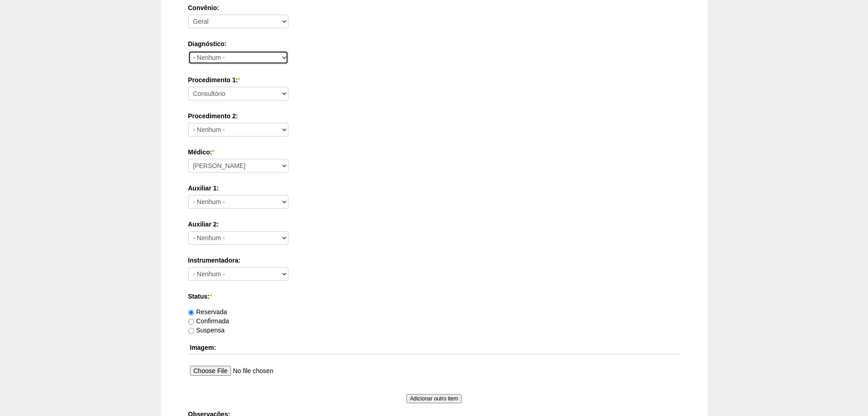 Image resolution: width=868 pixels, height=416 pixels. What do you see at coordinates (191, 312) in the screenshot?
I see `input: Reservada` at bounding box center [191, 312].